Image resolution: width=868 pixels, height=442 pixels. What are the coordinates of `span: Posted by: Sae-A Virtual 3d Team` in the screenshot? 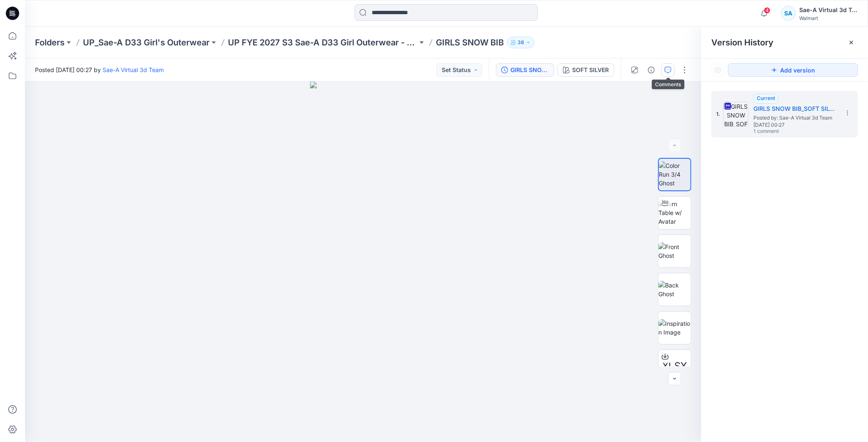 It's located at (795, 118).